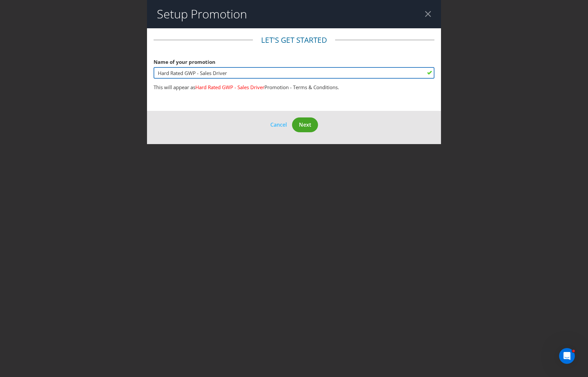 This screenshot has height=377, width=588. What do you see at coordinates (305, 125) in the screenshot?
I see `span: Next` at bounding box center [305, 125].